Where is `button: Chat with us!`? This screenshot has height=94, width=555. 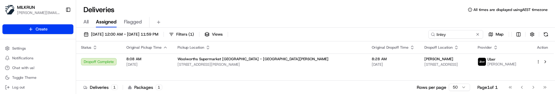
button: Chat with us! is located at coordinates (38, 68).